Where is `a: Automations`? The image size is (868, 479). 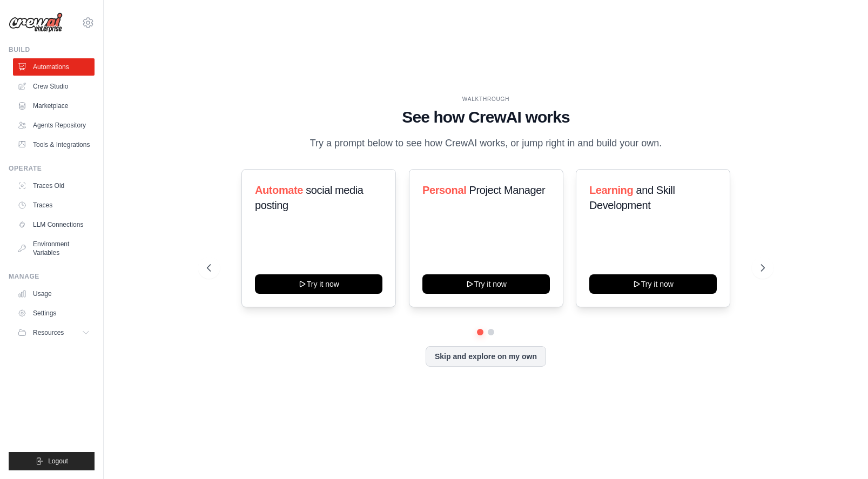 a: Automations is located at coordinates (54, 67).